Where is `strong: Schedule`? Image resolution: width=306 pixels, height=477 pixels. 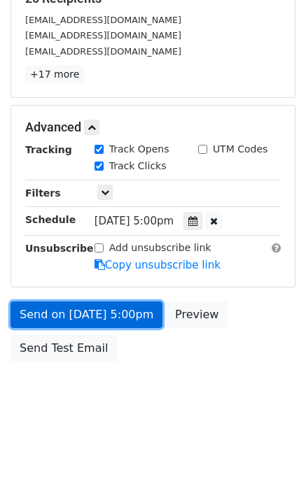
strong: Schedule is located at coordinates (50, 220).